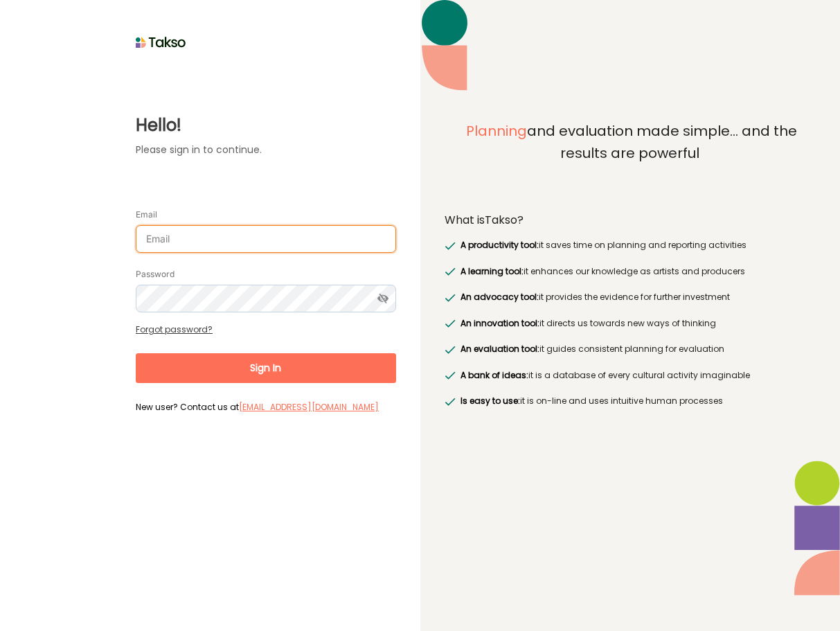 This screenshot has height=631, width=840. I want to click on label: and evaluation made simple... and the results are powerful, so click(630, 158).